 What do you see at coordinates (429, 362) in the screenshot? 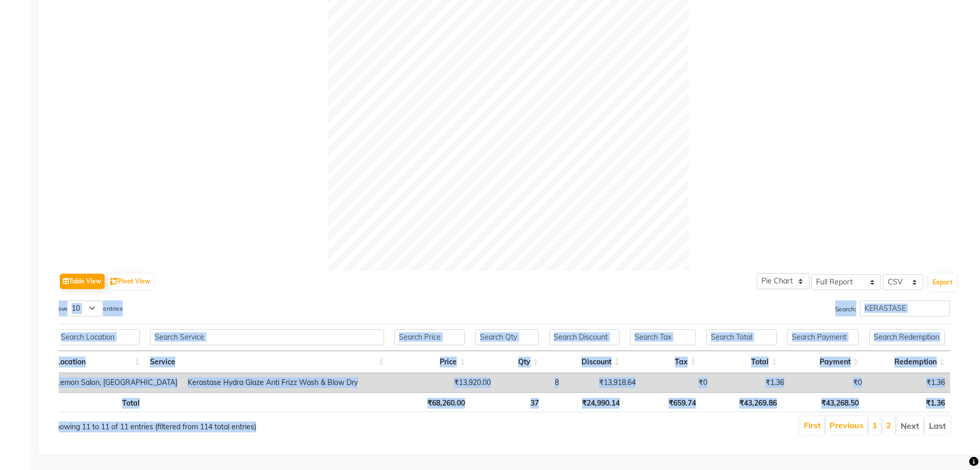
I see `th: Price: activate to sort column ascending` at bounding box center [429, 362].